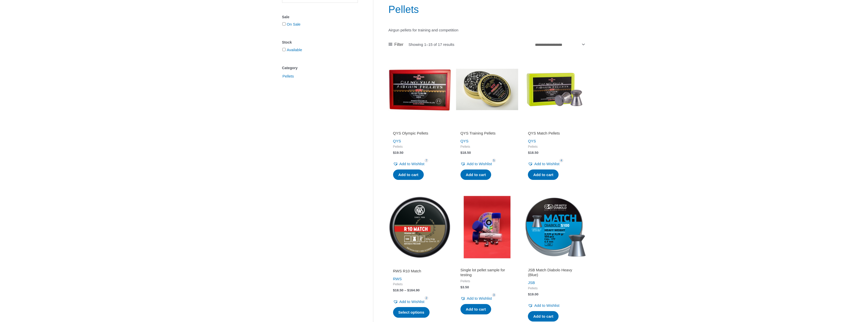  I want to click on img: Single lot pellet sample for testing, so click(487, 227).